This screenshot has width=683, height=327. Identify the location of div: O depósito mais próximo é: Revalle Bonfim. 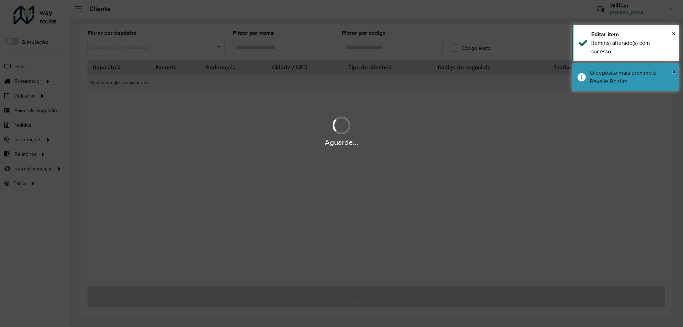
(631, 77).